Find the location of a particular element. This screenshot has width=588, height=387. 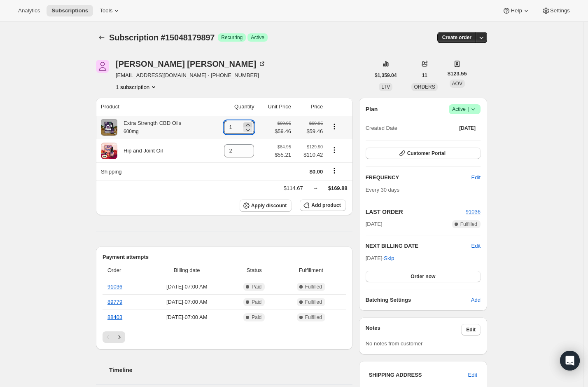

span: $110.42 is located at coordinates (309, 155).